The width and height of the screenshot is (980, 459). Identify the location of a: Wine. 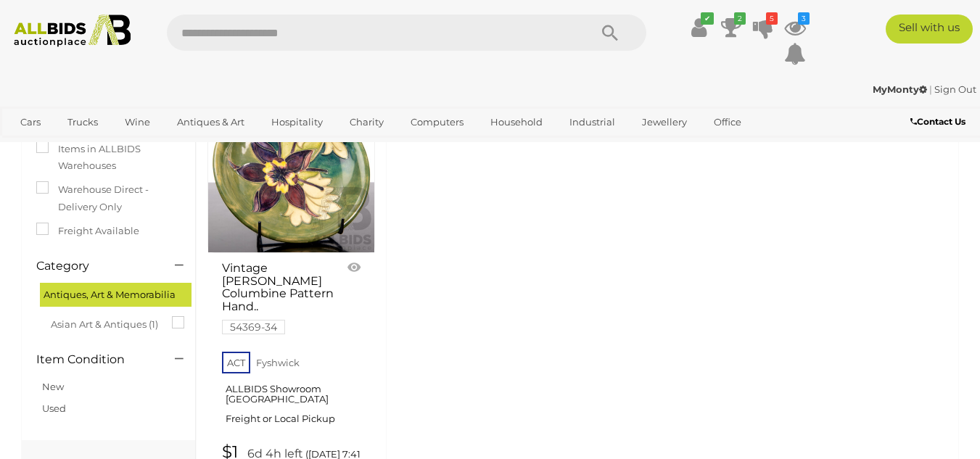
(137, 122).